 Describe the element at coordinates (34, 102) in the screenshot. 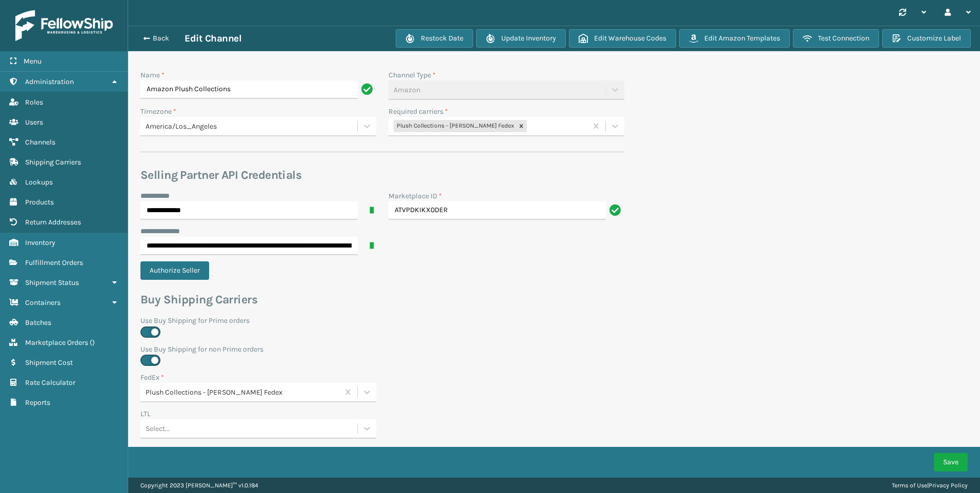

I see `span: Roles` at that location.